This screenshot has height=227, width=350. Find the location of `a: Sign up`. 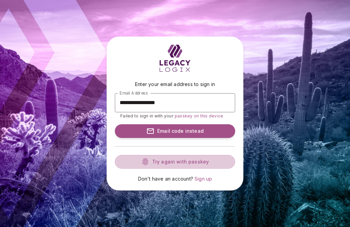

a: Sign up is located at coordinates (203, 179).